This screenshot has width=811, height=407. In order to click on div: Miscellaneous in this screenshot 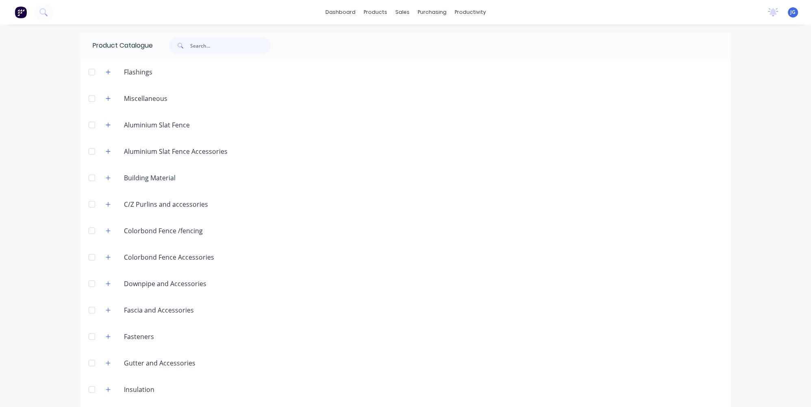, I will do `click(146, 98)`.